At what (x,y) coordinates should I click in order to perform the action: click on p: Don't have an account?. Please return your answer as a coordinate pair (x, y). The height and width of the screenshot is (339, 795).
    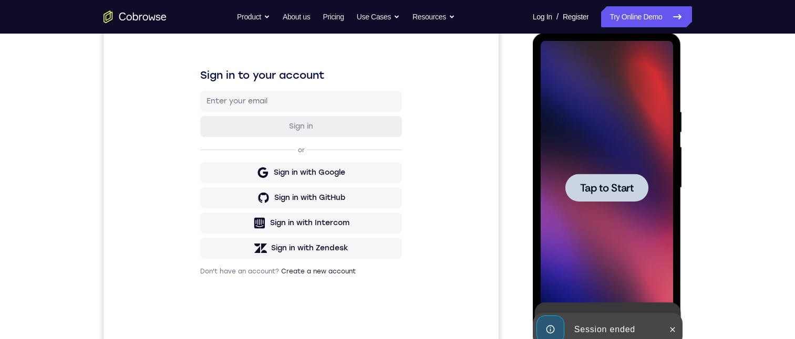
    Looking at the image, I should click on (198, 276).